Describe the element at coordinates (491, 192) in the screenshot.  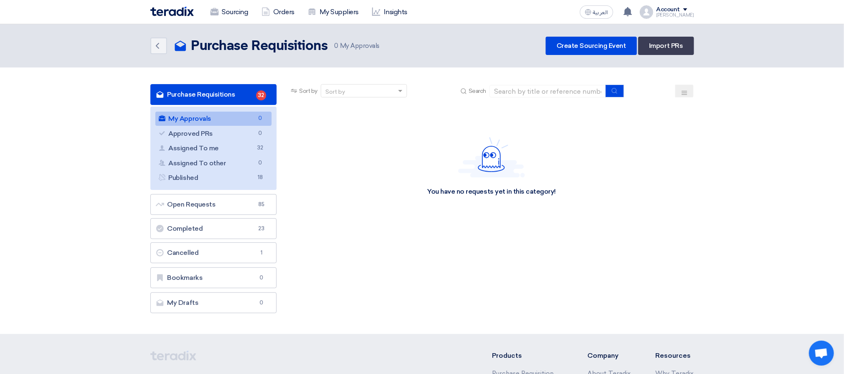
I see `div: You have no requests yet in this category!` at that location.